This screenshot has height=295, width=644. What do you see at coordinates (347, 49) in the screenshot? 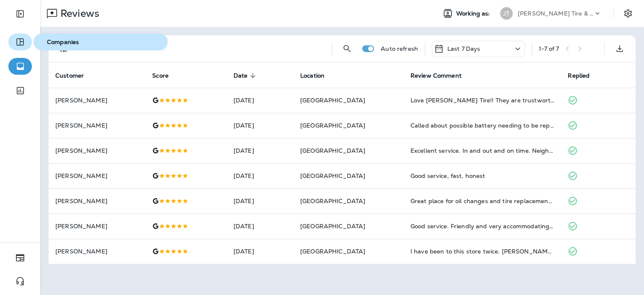
I see `button: Search Reviews` at bounding box center [347, 49].